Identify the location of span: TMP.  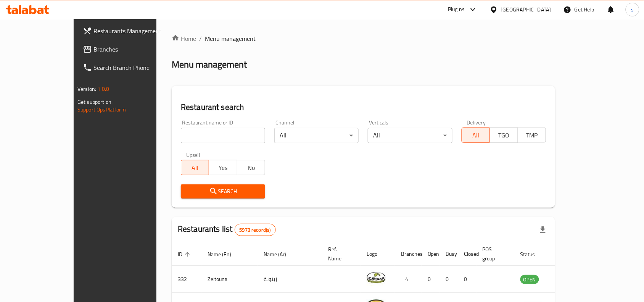
(532, 135).